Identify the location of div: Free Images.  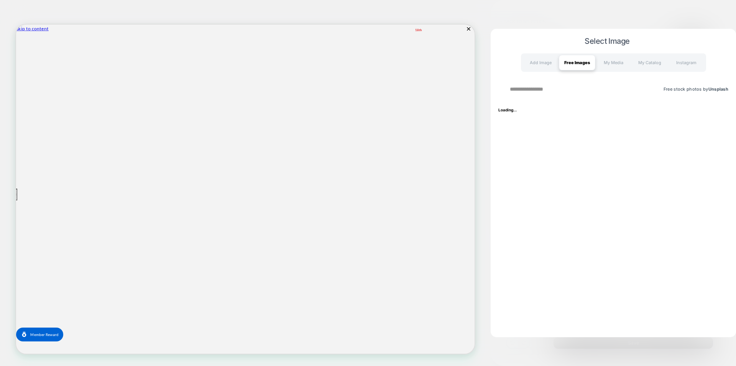
(577, 63).